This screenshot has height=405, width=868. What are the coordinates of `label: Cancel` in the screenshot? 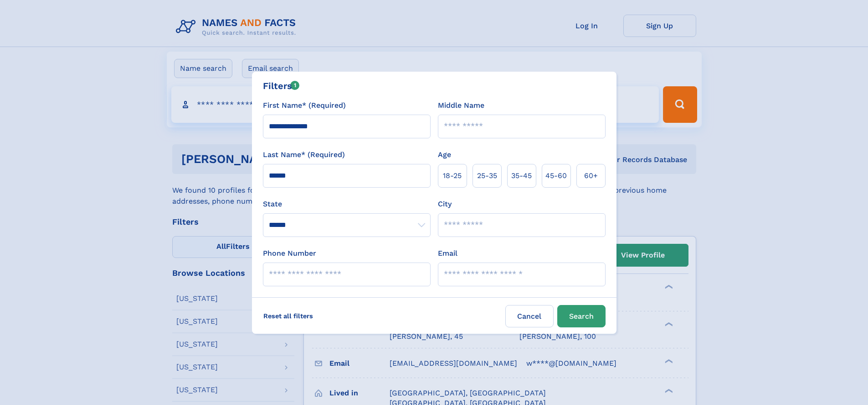 It's located at (530, 316).